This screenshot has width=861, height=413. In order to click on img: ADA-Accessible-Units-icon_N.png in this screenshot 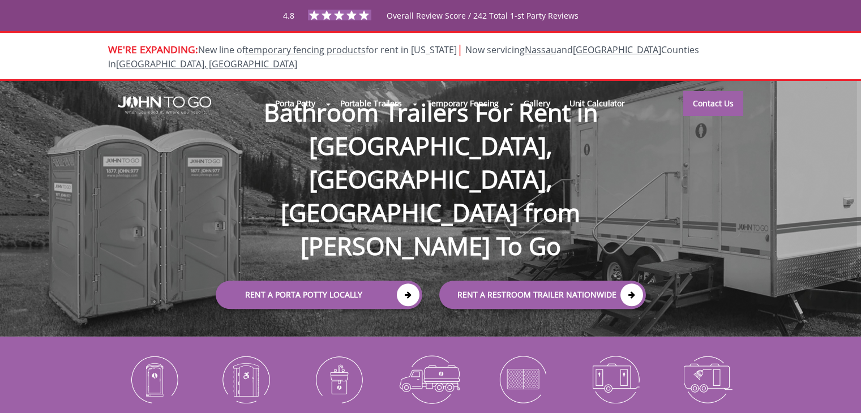, I will do `click(246, 379)`.